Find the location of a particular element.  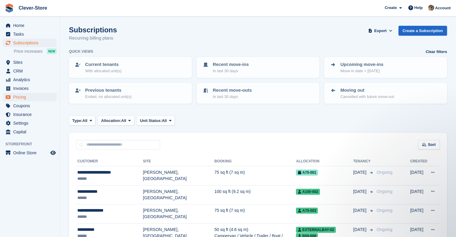

th: Customer is located at coordinates (110, 162).